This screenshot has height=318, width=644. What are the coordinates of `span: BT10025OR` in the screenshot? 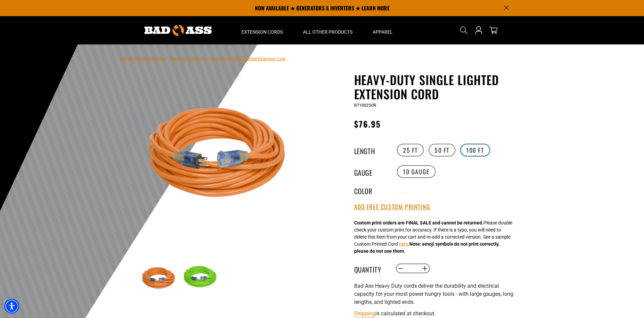 It's located at (365, 106).